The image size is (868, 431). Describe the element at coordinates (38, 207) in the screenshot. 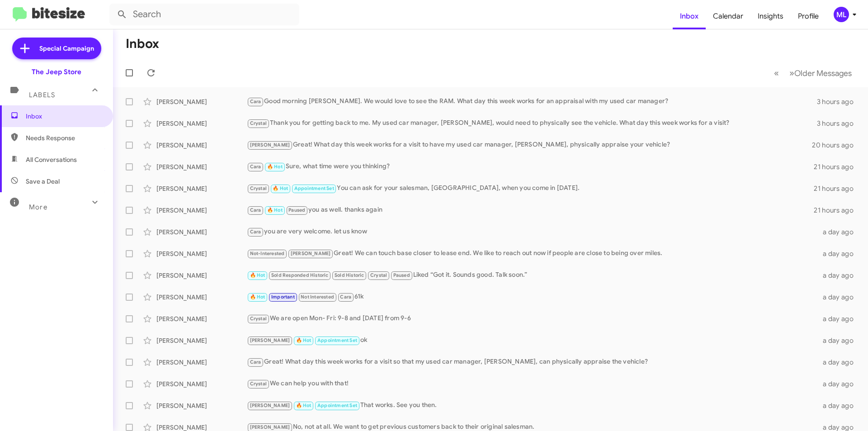

I see `span: More` at that location.